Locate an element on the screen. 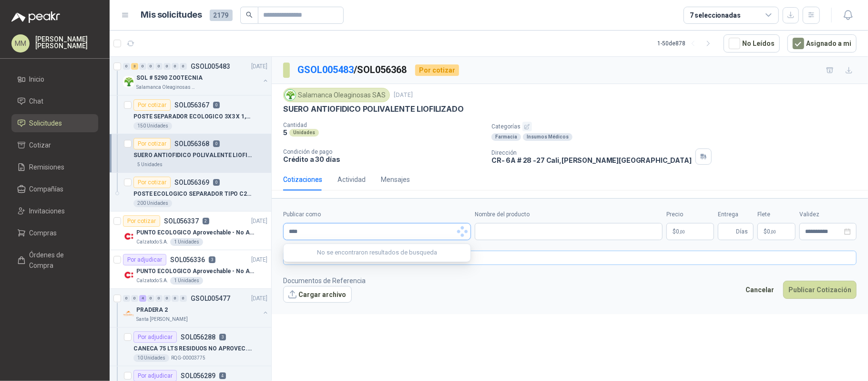 This screenshot has width=868, height=381. span: Cotizar is located at coordinates (41, 145).